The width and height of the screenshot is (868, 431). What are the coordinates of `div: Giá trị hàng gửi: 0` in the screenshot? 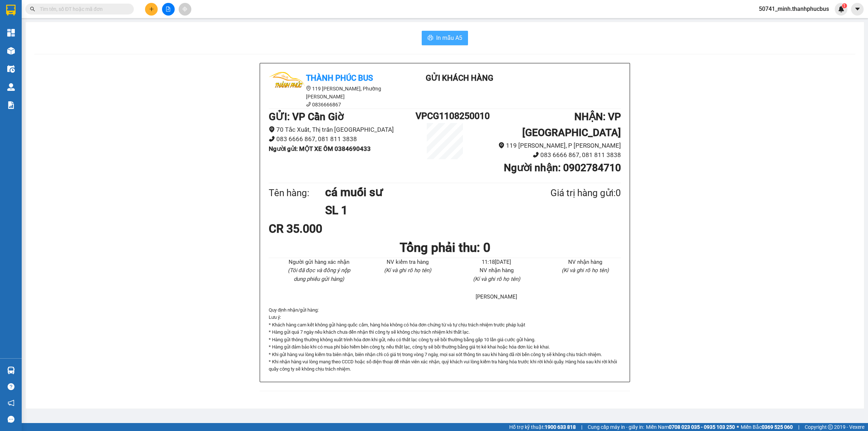 It's located at (568, 193).